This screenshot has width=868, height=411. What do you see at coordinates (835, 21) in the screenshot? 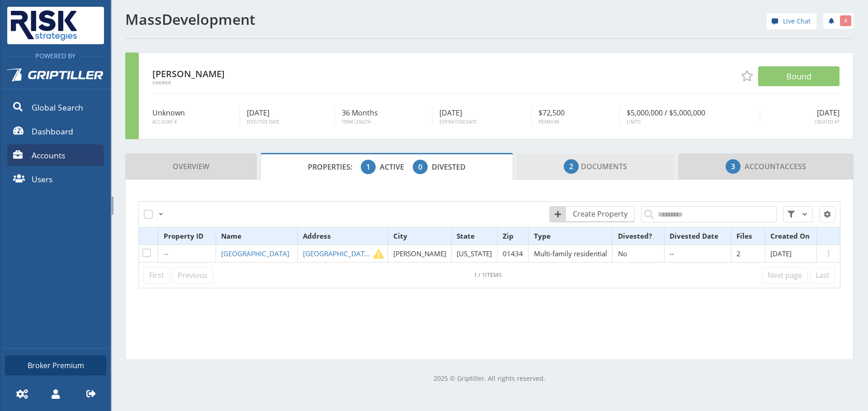
I see `div: notifications` at bounding box center [835, 21].